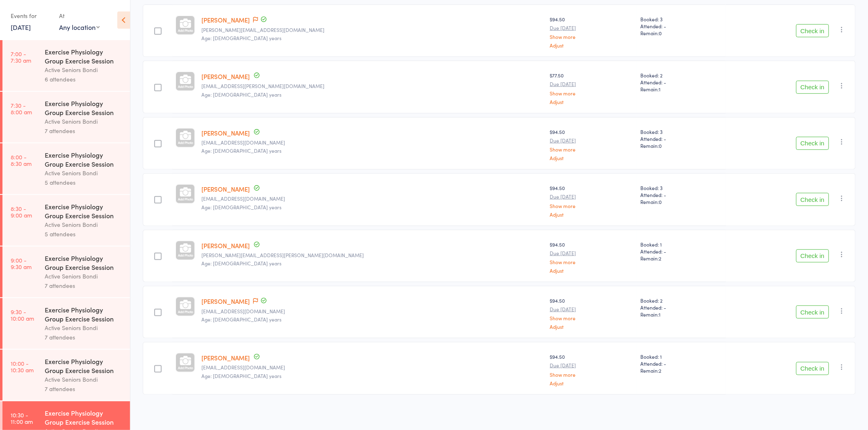 This screenshot has width=868, height=430. I want to click on time: 10:30 - 11:00 am, so click(22, 418).